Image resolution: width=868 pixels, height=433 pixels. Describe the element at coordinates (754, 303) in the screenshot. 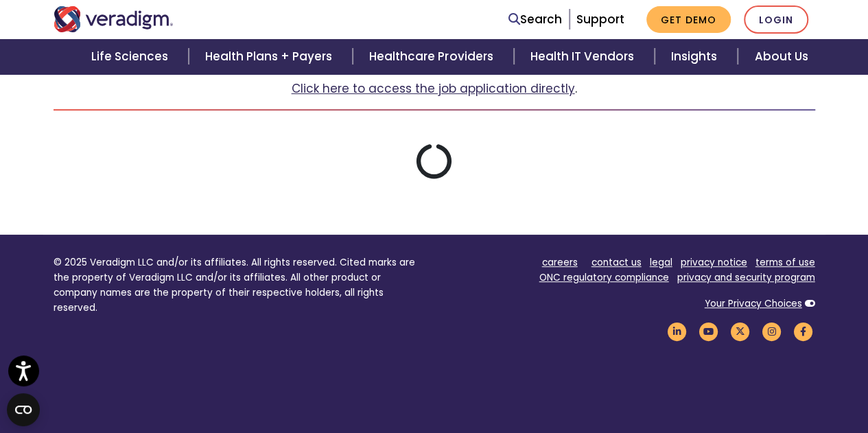

I see `a: Your Privacy Choices` at that location.